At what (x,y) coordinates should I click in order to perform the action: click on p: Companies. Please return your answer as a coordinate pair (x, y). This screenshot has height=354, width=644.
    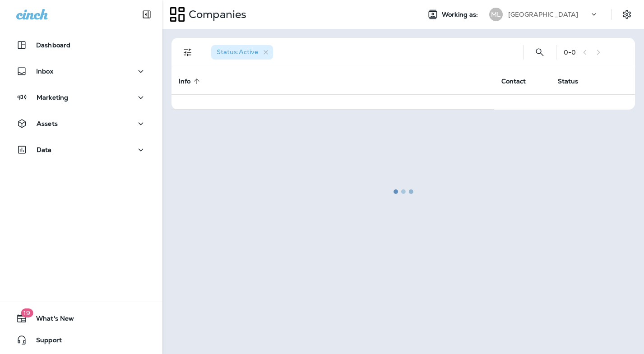
    Looking at the image, I should click on (216, 15).